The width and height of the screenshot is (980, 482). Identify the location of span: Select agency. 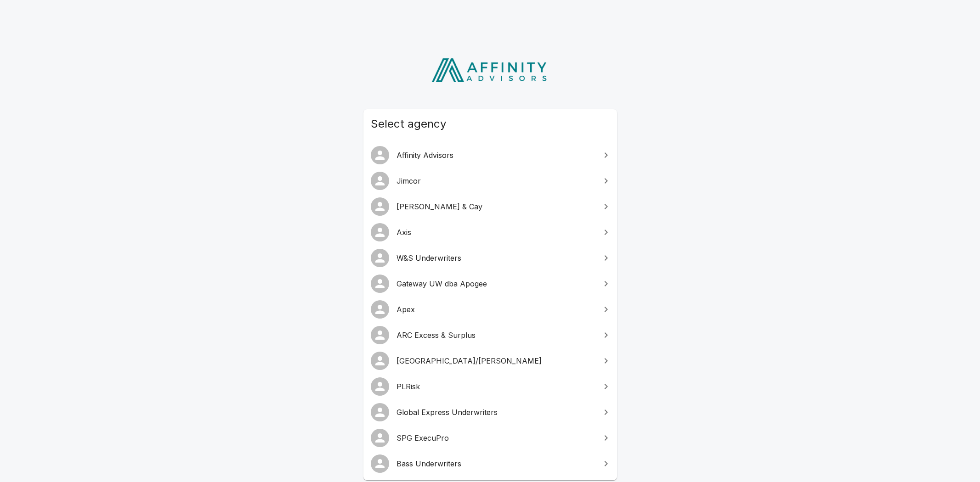
(490, 124).